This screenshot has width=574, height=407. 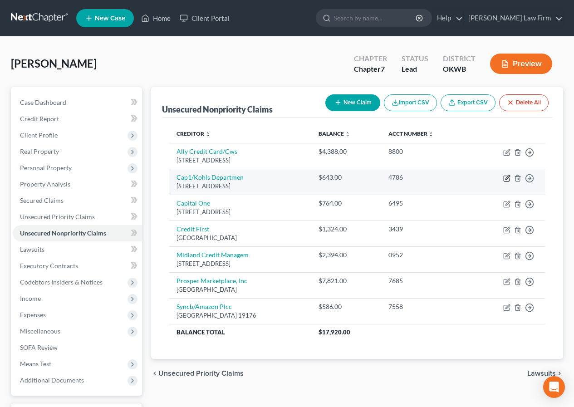 I want to click on span: Income, so click(x=30, y=298).